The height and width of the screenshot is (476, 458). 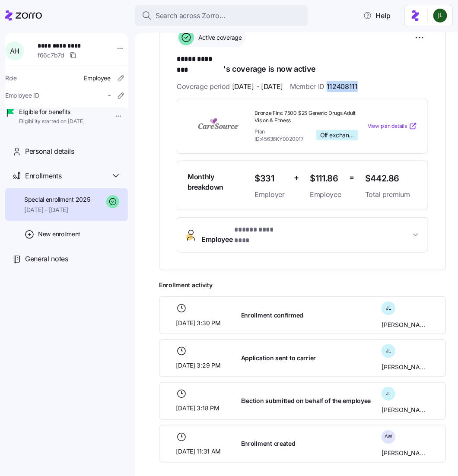 What do you see at coordinates (219, 126) in the screenshot?
I see `img: CareSource` at bounding box center [219, 126].